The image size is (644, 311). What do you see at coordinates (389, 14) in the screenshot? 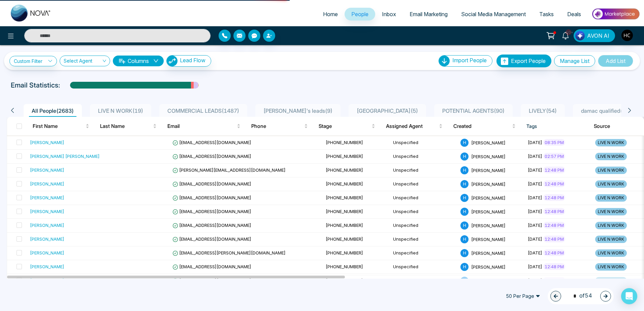
I see `span: Inbox` at bounding box center [389, 14].